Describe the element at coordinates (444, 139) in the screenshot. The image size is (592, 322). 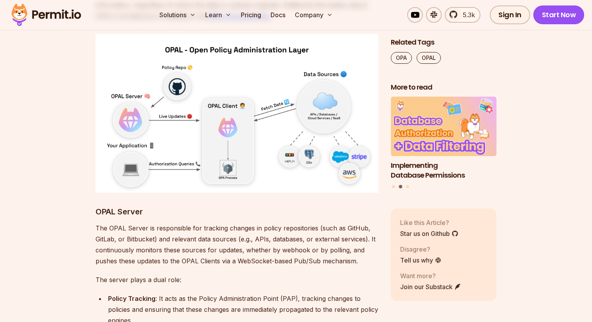
I see `a: Implementing Database PermissionsImplementing Database Permissions` at that location.